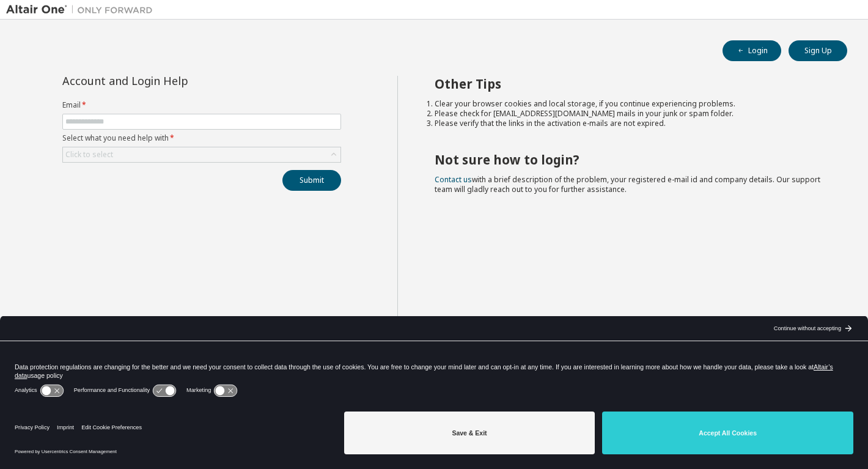 The width and height of the screenshot is (868, 469). Describe the element at coordinates (173, 81) in the screenshot. I see `div: Account and Login Help` at that location.